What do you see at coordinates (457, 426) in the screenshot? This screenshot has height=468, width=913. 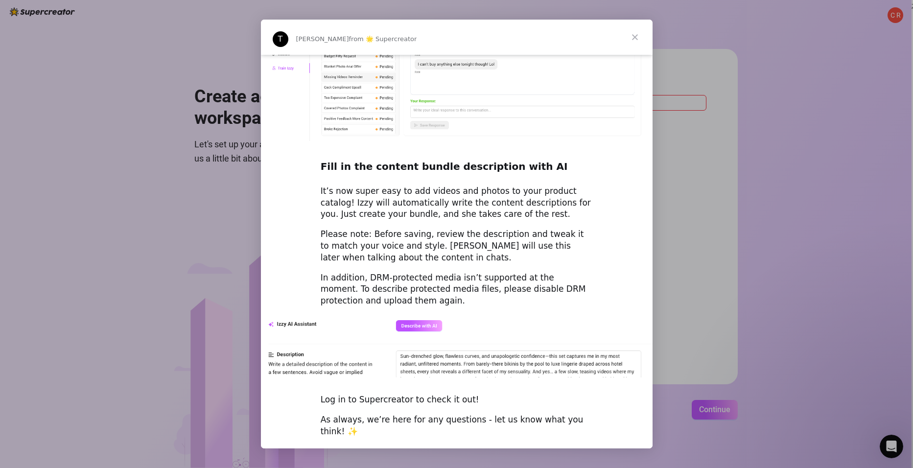 I see `div: As always, we’re here for any questions - let us know what you think! ✨` at bounding box center [457, 426].